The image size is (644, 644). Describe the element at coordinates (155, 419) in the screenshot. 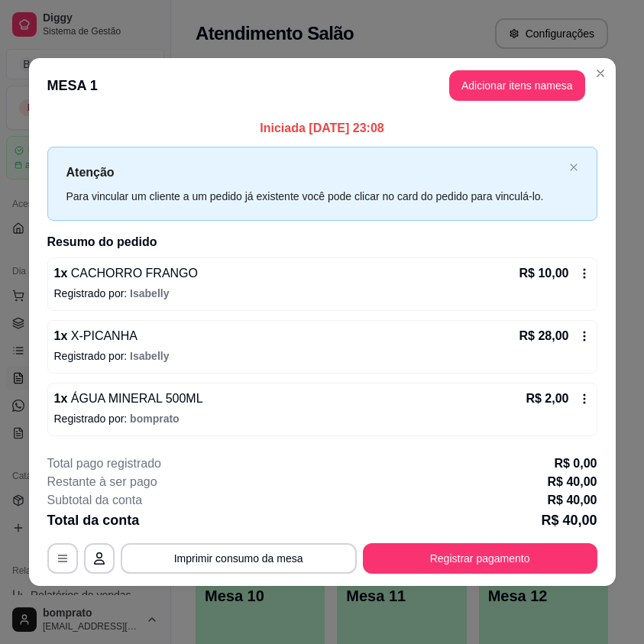

I see `span: bomprato` at that location.